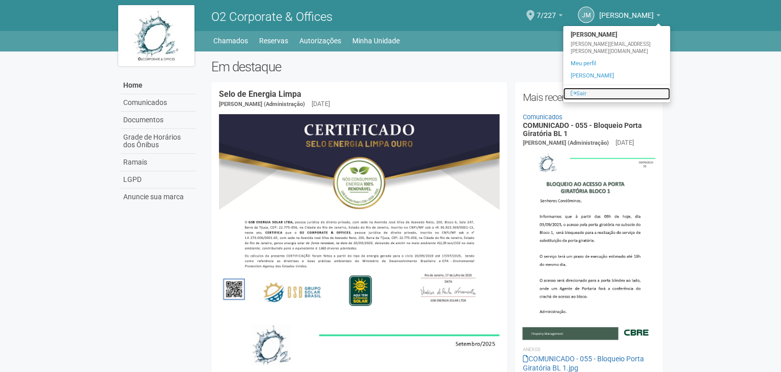 This screenshot has width=781, height=372. What do you see at coordinates (546, 10) in the screenshot?
I see `span: 7/227` at bounding box center [546, 10].